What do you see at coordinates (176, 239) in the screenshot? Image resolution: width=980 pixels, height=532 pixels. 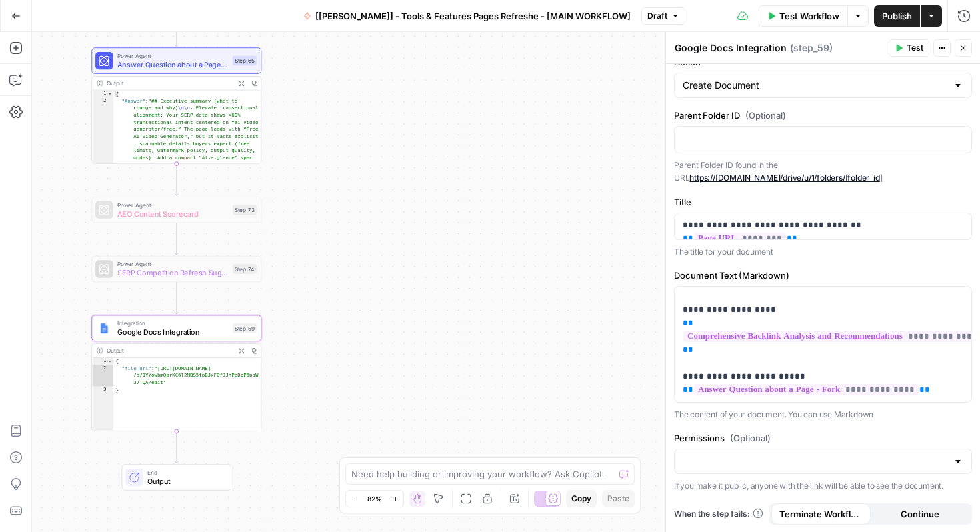 I see `g: Edge from step_73 to step_74` at bounding box center [176, 239].